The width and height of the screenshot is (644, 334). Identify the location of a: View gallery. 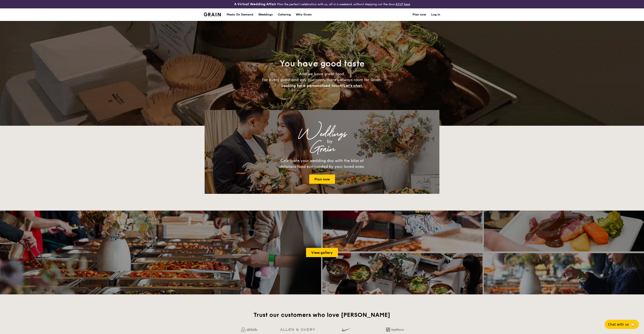
(322, 252).